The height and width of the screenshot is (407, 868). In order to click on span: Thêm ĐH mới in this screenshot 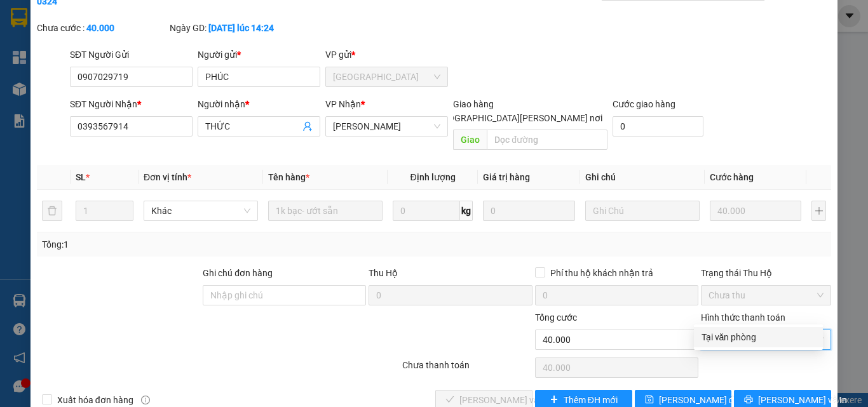, I will do `click(590, 401)`.